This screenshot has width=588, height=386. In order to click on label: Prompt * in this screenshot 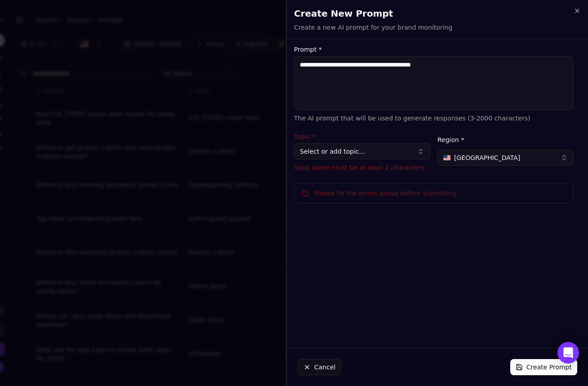, I will do `click(434, 50)`.